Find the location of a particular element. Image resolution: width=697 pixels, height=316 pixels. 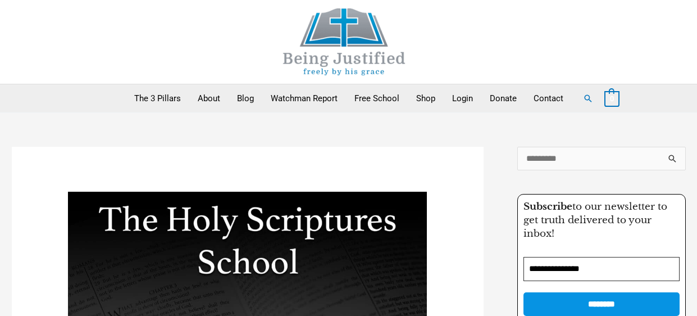

a: View Shopping Cart, empty is located at coordinates (612, 98).